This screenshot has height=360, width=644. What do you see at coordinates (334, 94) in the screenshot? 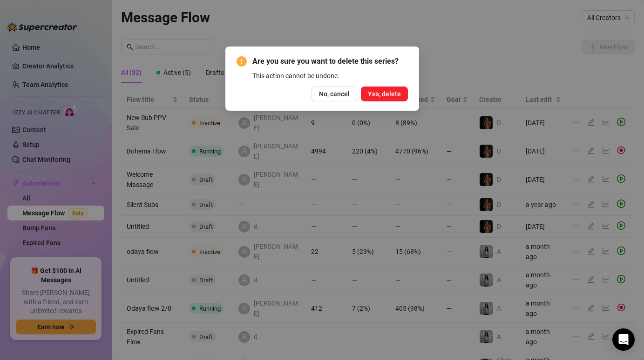
I see `span: No, cancel` at bounding box center [334, 94].